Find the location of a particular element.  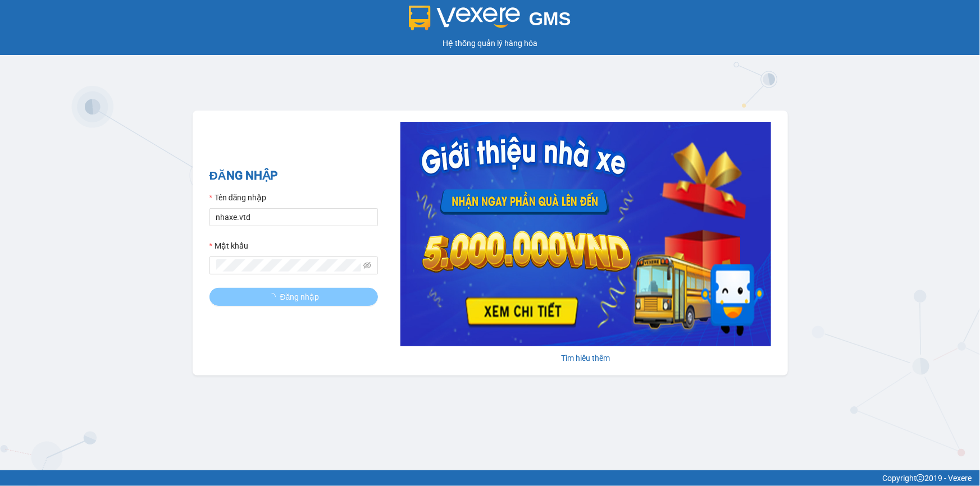

h2: ĐĂNG NHẬP is located at coordinates (293, 176).